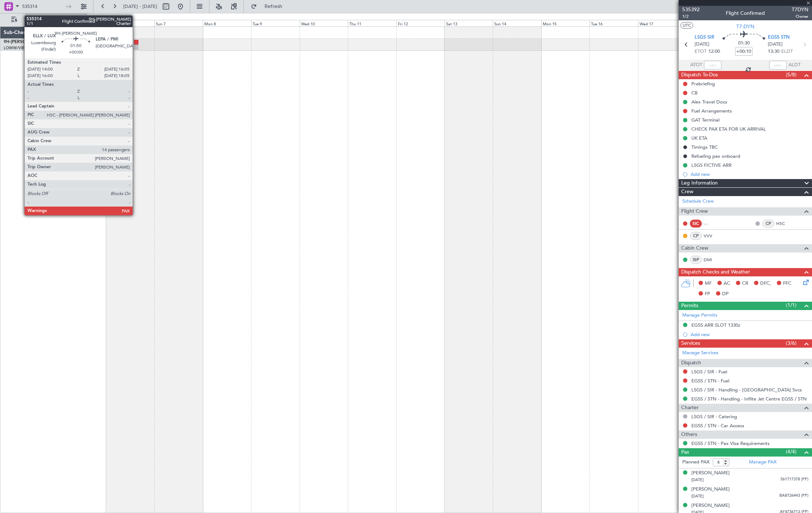  Describe the element at coordinates (791, 74) in the screenshot. I see `span: (5/8)` at that location.